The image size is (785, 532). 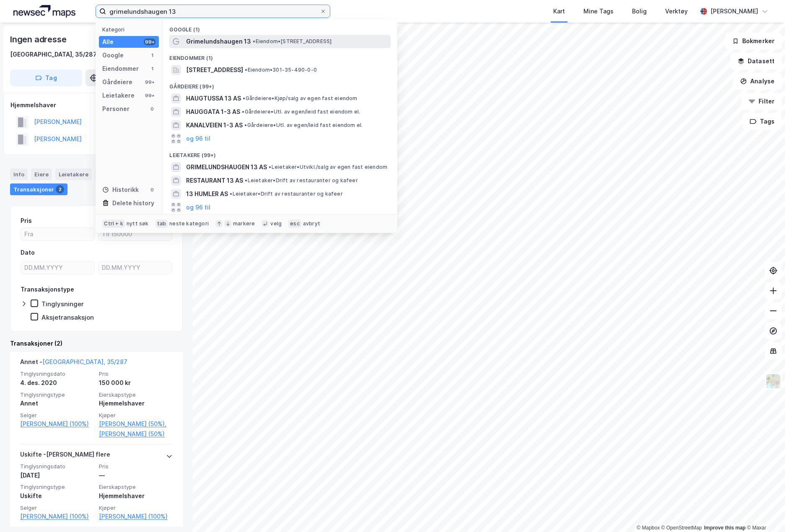 What do you see at coordinates (214, 126) in the screenshot?
I see `span: KANALVEIEN 1-3 AS` at bounding box center [214, 126].